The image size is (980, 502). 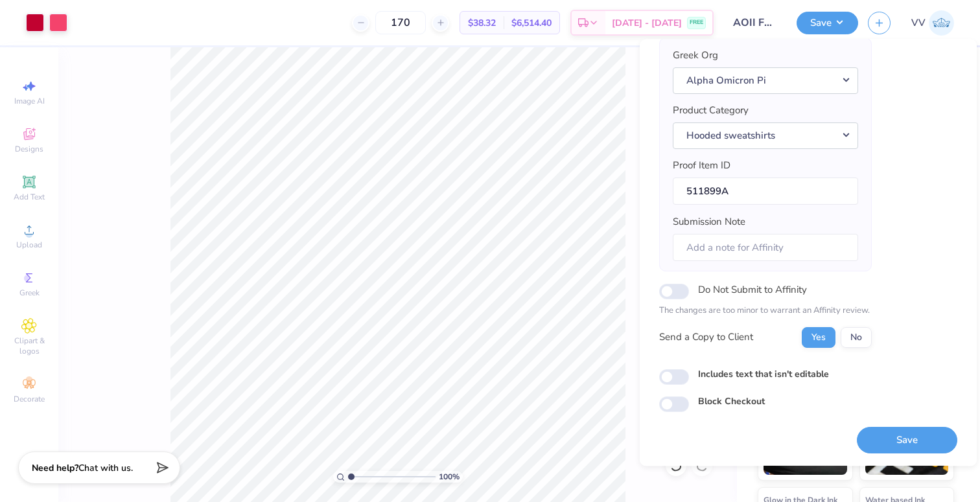 What do you see at coordinates (710, 111) in the screenshot?
I see `label: Product Category` at bounding box center [710, 111].